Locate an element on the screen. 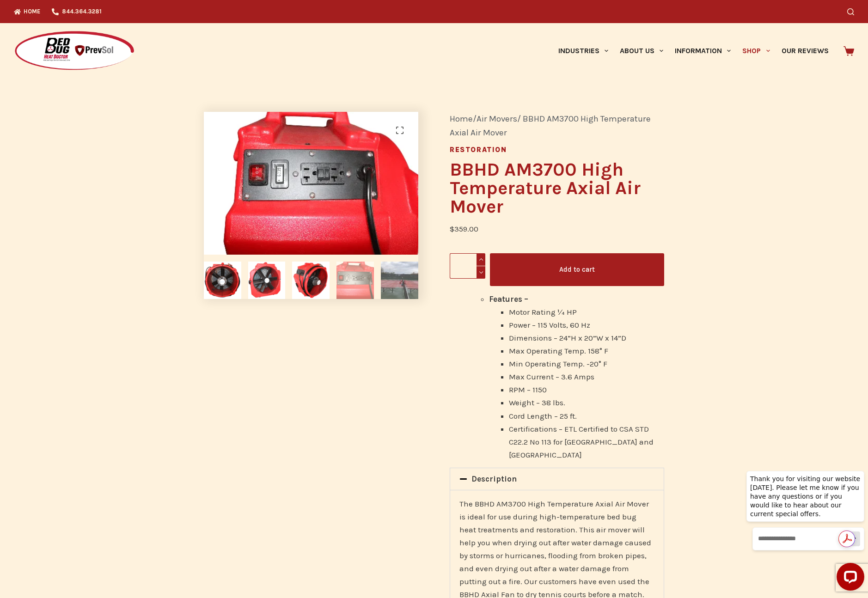  bdi: 359.00 is located at coordinates (464, 228).